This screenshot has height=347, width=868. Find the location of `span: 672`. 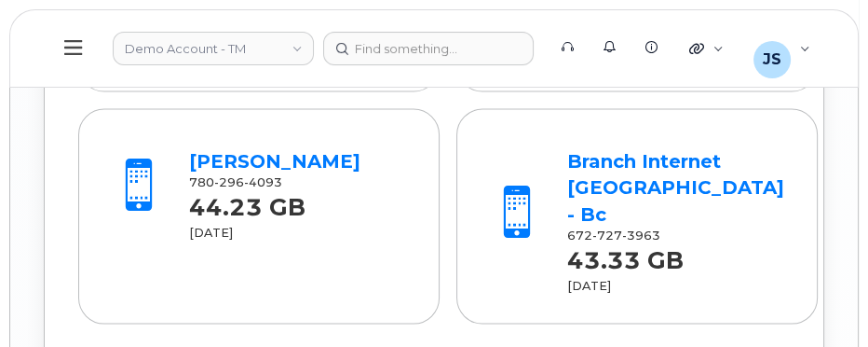

span: 672 is located at coordinates (614, 235).